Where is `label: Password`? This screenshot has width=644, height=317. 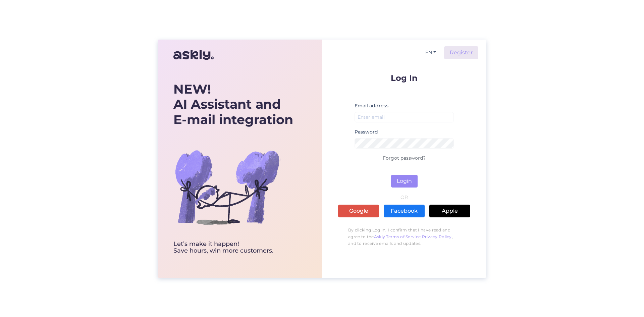 label: Password is located at coordinates (366, 132).